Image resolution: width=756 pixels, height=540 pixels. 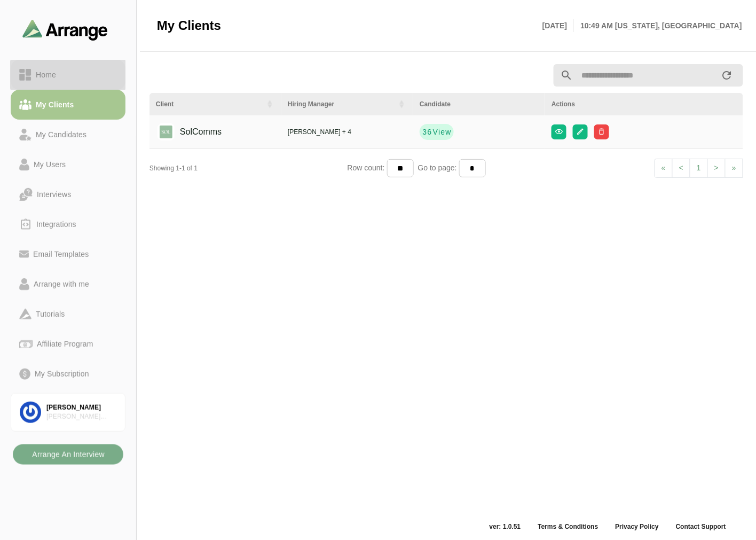 What do you see at coordinates (62, 284) in the screenshot?
I see `div: Arrange with me` at bounding box center [62, 284].